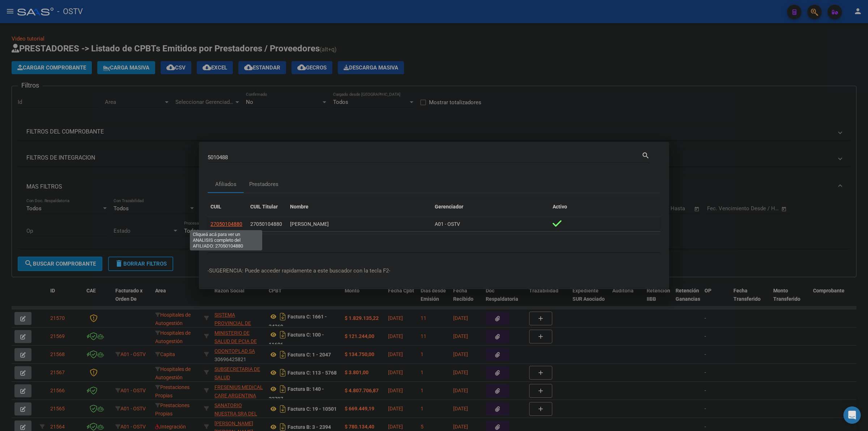 Image resolution: width=868 pixels, height=431 pixels. I want to click on span: CUIL Titular, so click(264, 207).